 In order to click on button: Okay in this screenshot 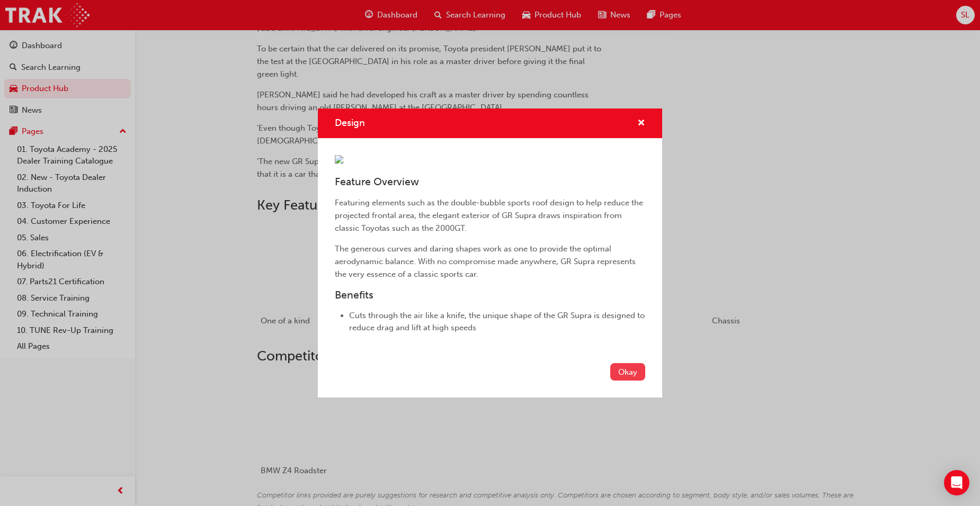, I will do `click(628, 372)`.